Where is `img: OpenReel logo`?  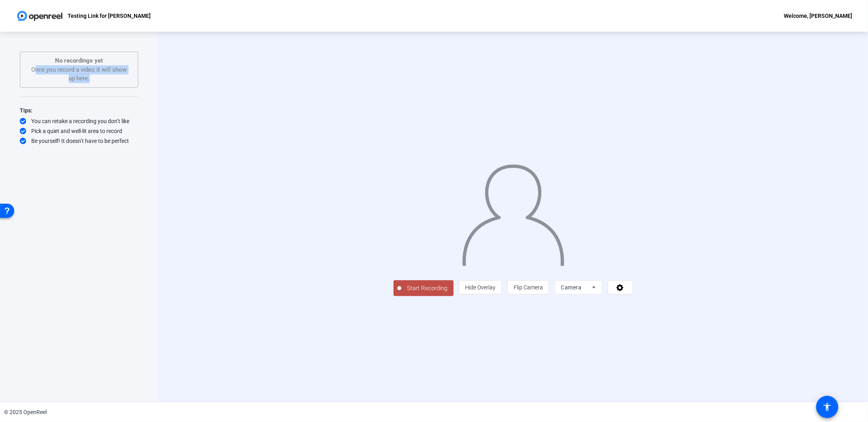 img: OpenReel logo is located at coordinates (39, 15).